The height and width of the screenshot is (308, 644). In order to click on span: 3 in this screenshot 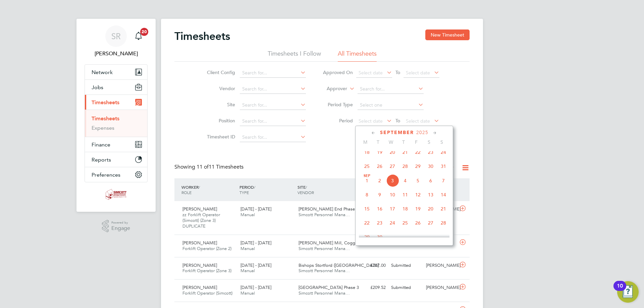, I will do `click(393, 181)`.